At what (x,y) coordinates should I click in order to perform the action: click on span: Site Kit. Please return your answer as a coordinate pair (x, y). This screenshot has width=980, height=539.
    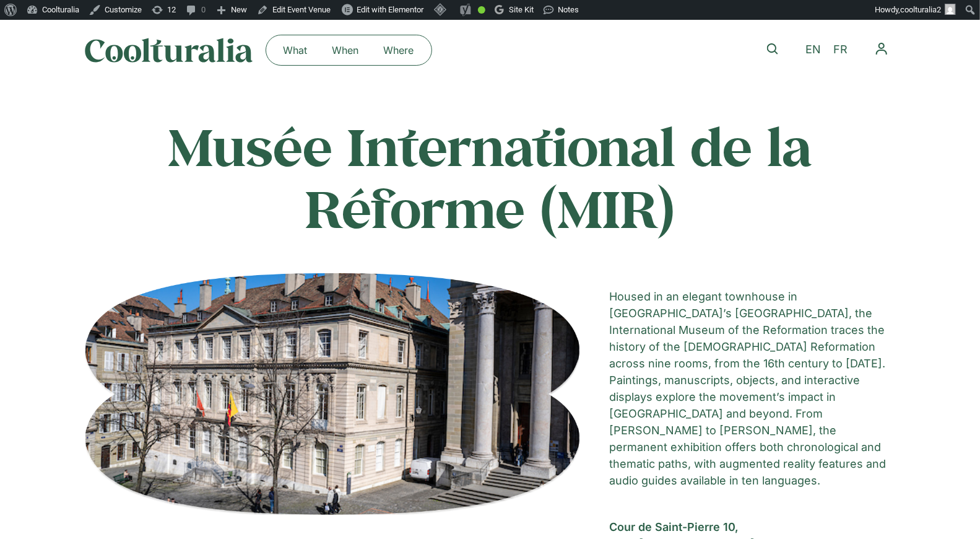
    Looking at the image, I should click on (521, 9).